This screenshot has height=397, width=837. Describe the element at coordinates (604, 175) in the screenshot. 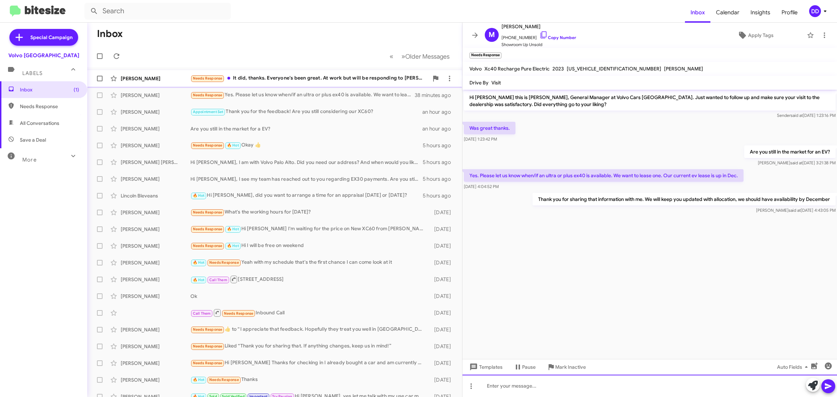

I see `p: Yes. Please let us know when/if an ultra or plus ex40 is available. We want to lease one. Our cur...` at that location.